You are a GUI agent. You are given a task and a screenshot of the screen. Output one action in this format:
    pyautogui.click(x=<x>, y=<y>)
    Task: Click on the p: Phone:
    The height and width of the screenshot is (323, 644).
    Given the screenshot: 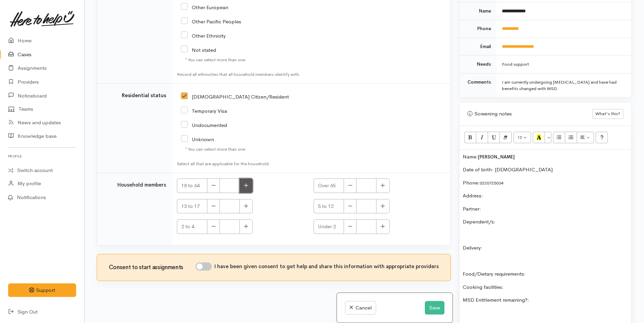 What is the action you would take?
    pyautogui.click(x=545, y=183)
    